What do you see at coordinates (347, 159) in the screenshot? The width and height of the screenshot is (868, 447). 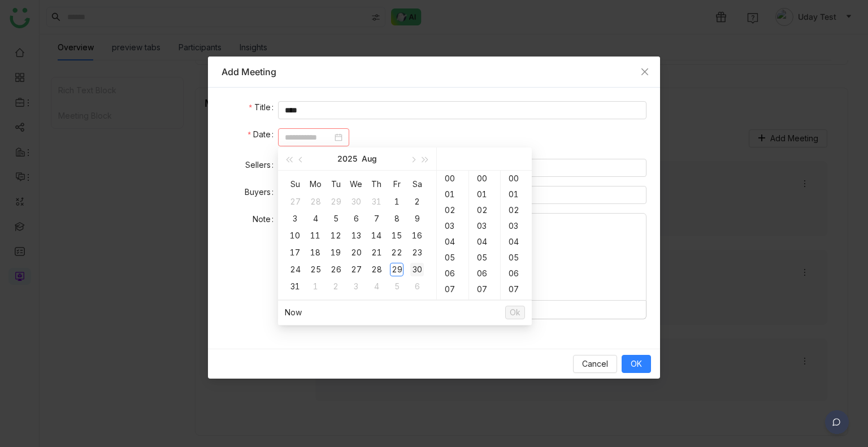 I see `button: 2025` at bounding box center [347, 159].